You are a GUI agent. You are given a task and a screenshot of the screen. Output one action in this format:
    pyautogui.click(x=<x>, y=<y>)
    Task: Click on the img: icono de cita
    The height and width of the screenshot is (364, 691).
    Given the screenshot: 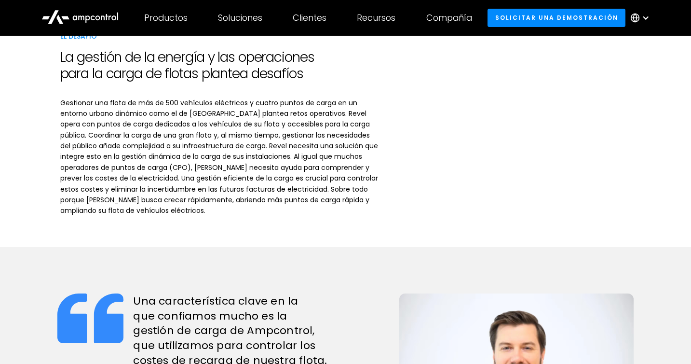 What is the action you would take?
    pyautogui.click(x=91, y=318)
    